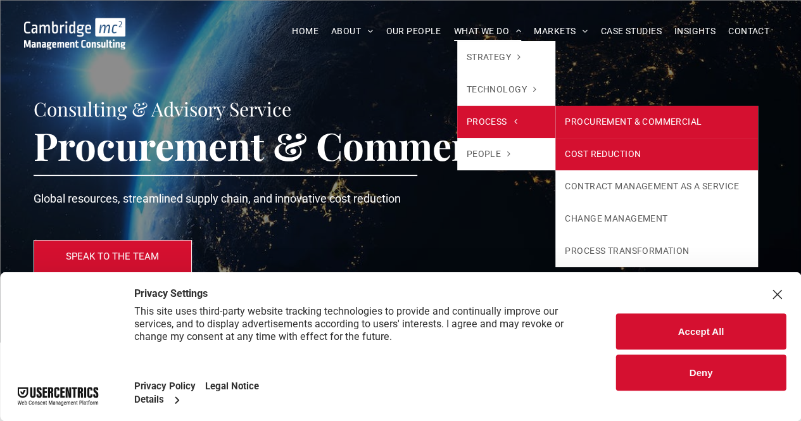 The image size is (801, 421). I want to click on span: PROCESS, so click(491, 122).